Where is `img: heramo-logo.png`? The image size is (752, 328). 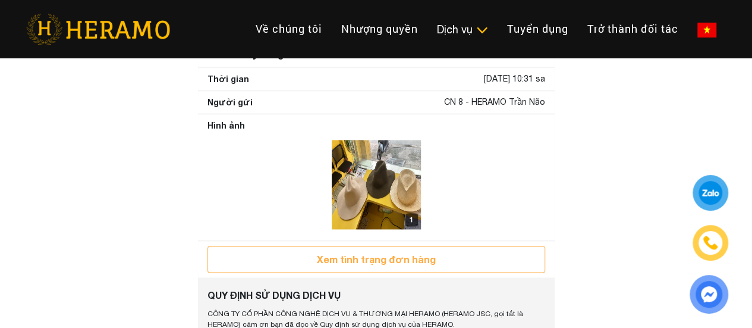 img: heramo-logo.png is located at coordinates (98, 29).